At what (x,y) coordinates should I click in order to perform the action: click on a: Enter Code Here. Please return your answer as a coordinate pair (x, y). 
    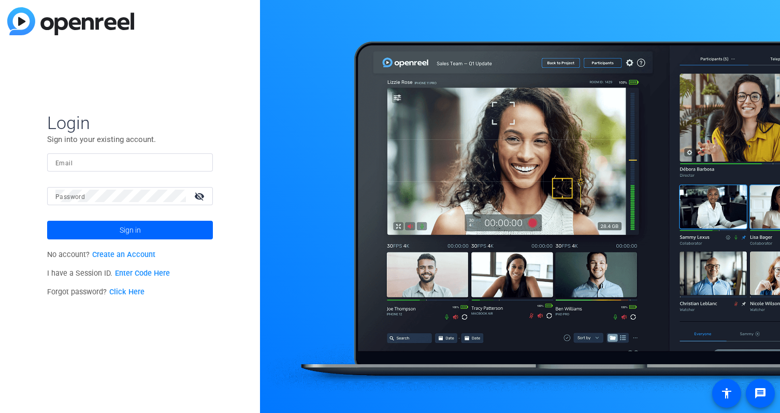
    Looking at the image, I should click on (142, 273).